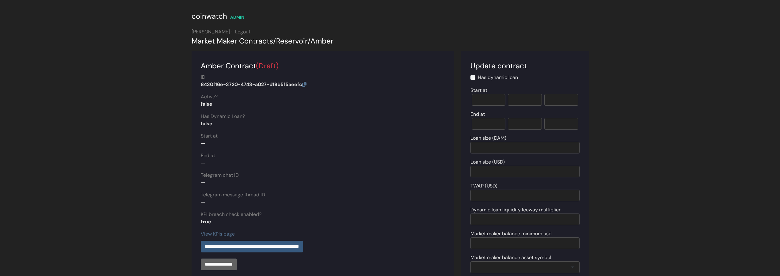  Describe the element at coordinates (390, 41) in the screenshot. I see `div: Market Maker Contracts Reservoir Amber` at that location.